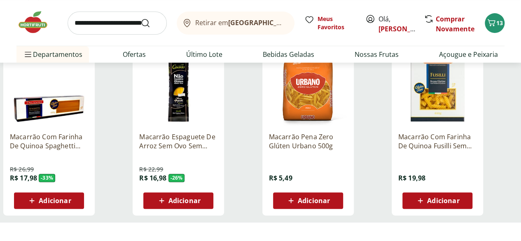  I want to click on span: R$ 19,98, so click(412, 178).